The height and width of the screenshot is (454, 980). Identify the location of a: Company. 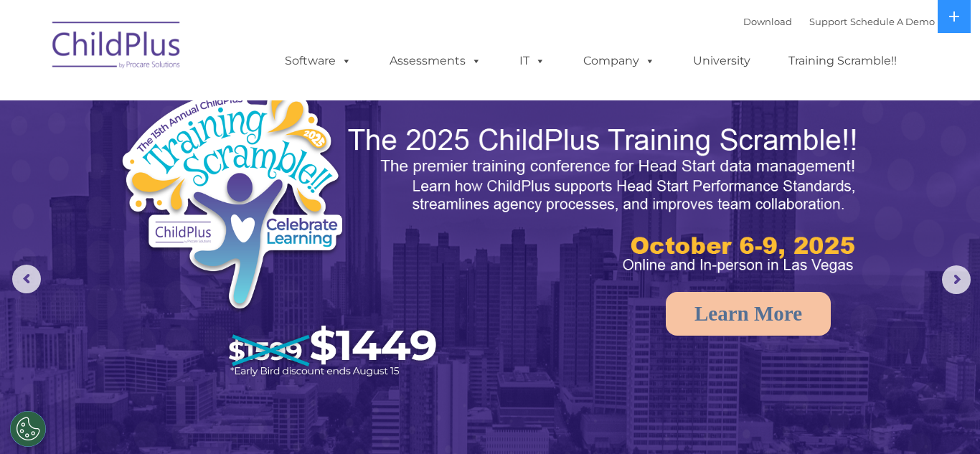
(620, 61).